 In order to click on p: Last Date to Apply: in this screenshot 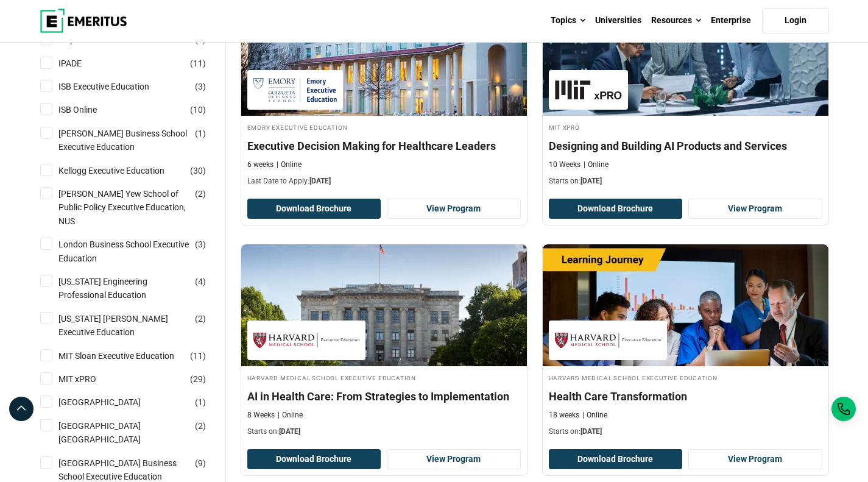, I will do `click(384, 181)`.